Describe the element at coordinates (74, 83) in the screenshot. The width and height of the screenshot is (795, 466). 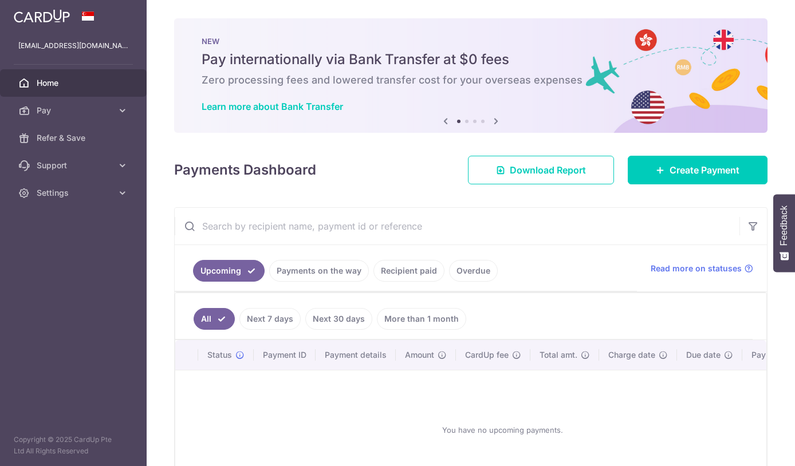
I see `span: Home` at that location.